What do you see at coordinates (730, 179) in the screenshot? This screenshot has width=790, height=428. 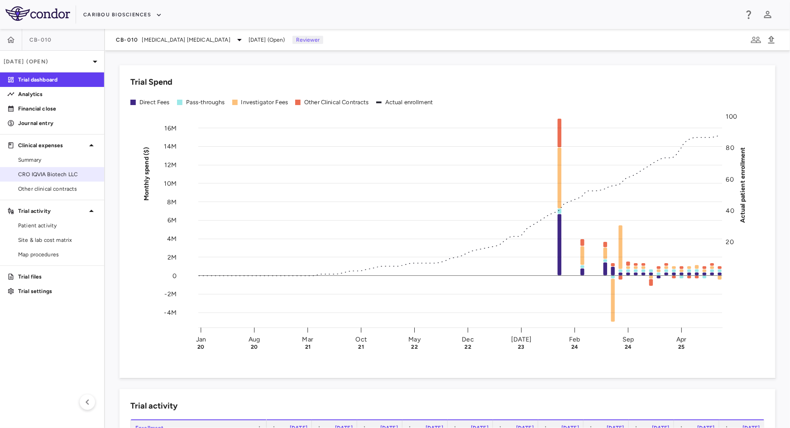 I see `tspan: 60` at bounding box center [730, 179].